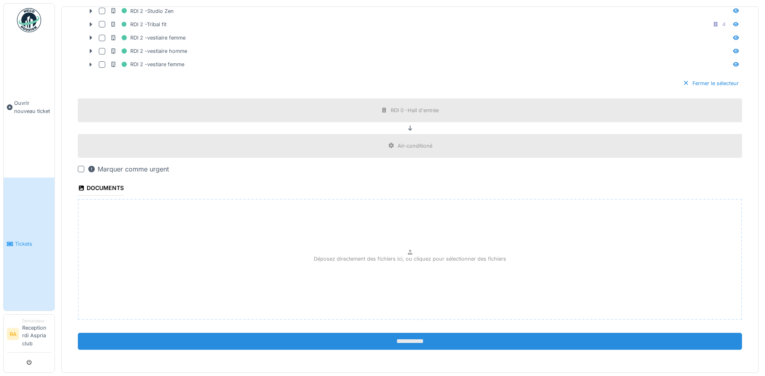  I want to click on div: RDI 2 -Tribal fit, so click(138, 24).